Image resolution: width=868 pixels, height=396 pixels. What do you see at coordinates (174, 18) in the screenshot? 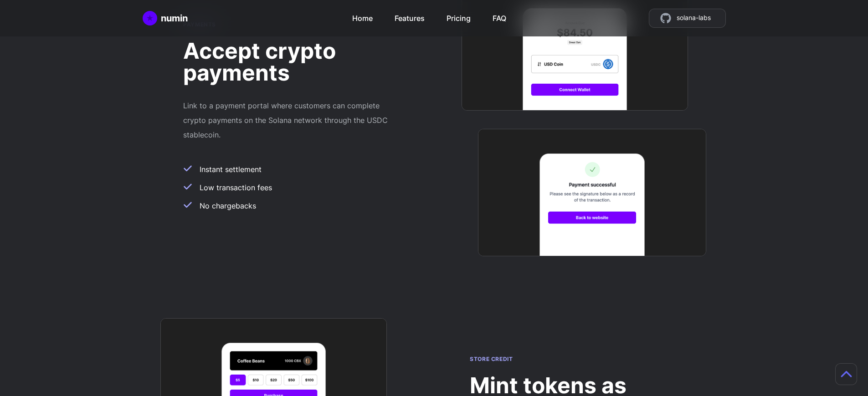
I see `div: numin` at bounding box center [174, 18].